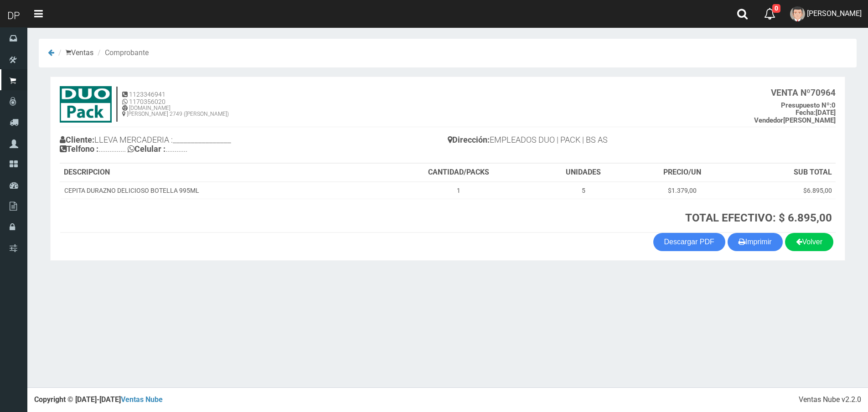  I want to click on b: Telfono :, so click(78, 149).